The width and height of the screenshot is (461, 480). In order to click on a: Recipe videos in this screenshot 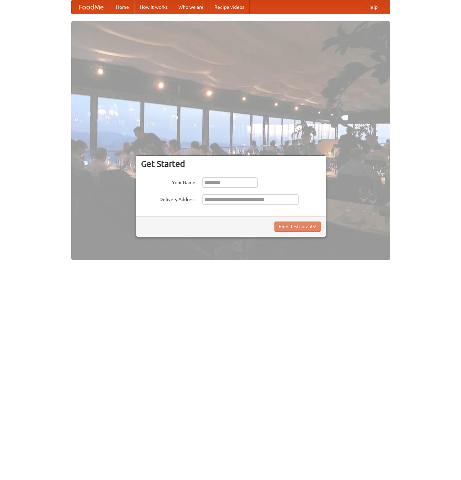, I will do `click(229, 7)`.